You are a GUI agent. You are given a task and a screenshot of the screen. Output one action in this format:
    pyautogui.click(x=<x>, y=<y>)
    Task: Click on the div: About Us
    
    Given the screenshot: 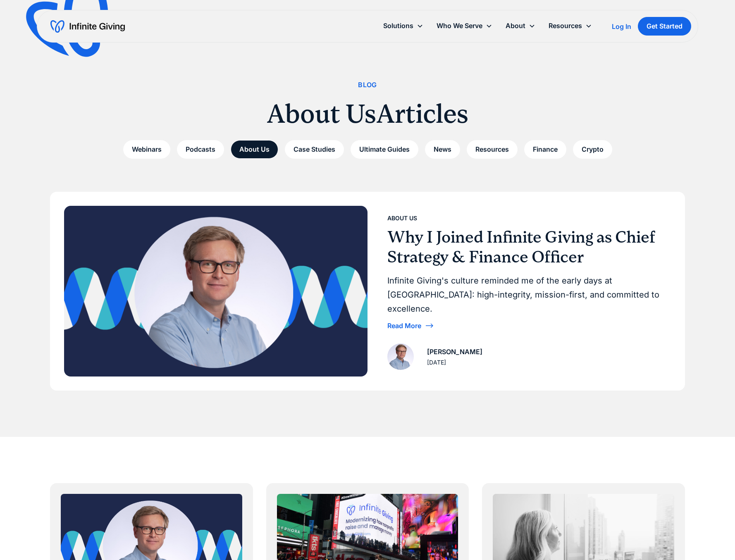 What is the action you would take?
    pyautogui.click(x=402, y=218)
    